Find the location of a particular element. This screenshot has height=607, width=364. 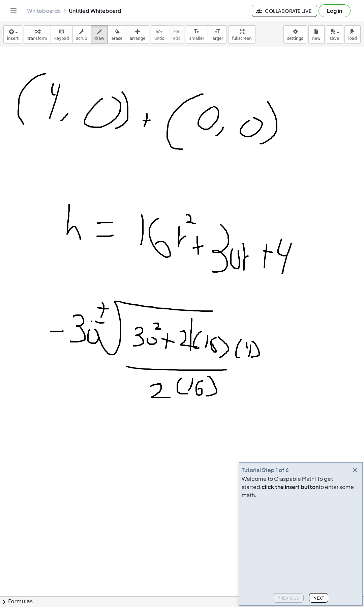

button: Toggle navigation is located at coordinates (14, 11).